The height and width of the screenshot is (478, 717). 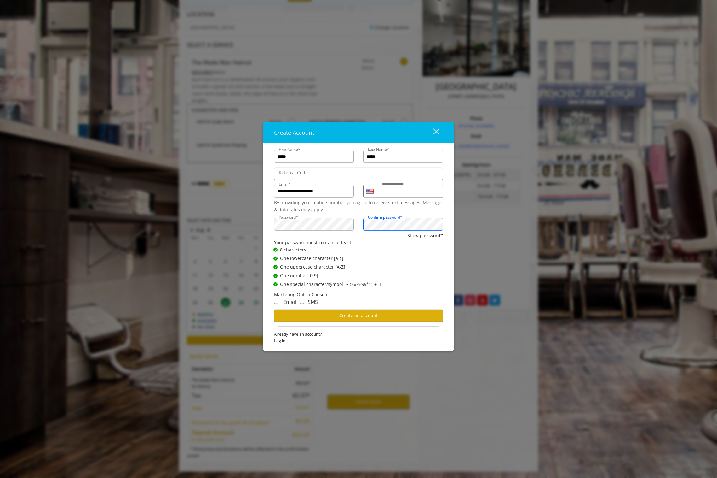 What do you see at coordinates (359, 242) in the screenshot?
I see `div: Your password must contain at least:` at bounding box center [359, 242].